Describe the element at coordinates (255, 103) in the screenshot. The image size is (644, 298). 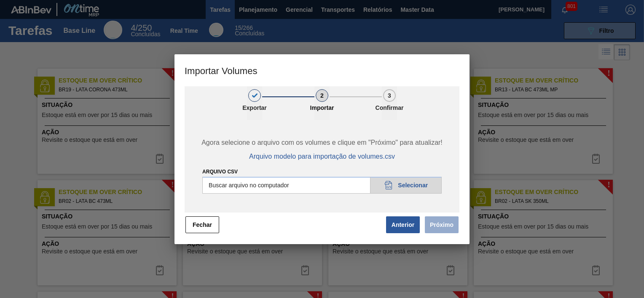
I see `button: 1Exportar` at that location.